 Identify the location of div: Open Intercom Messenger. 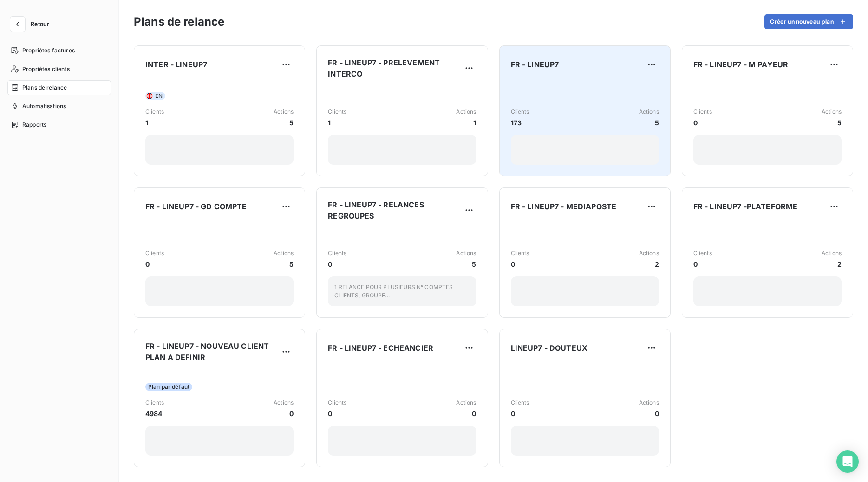
(847, 461).